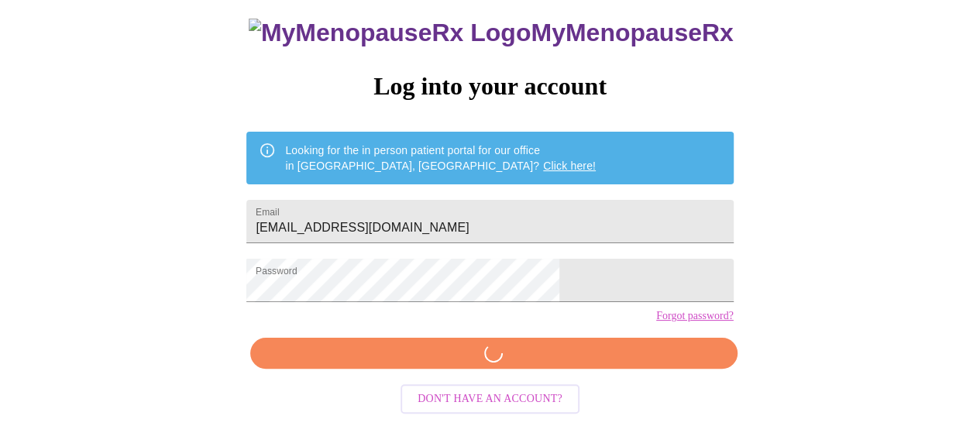 This screenshot has width=980, height=433. I want to click on span: Don't have an account?, so click(490, 399).